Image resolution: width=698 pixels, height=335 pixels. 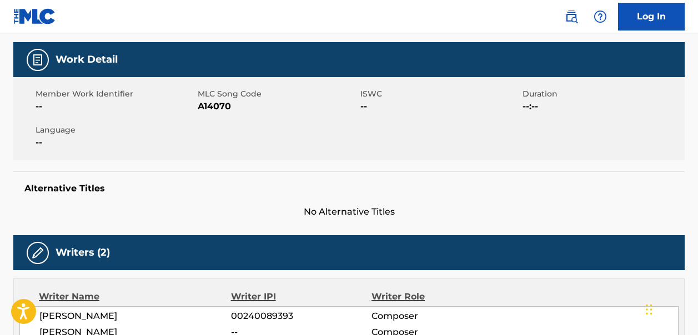 What do you see at coordinates (571, 17) in the screenshot?
I see `img: search` at bounding box center [571, 17].